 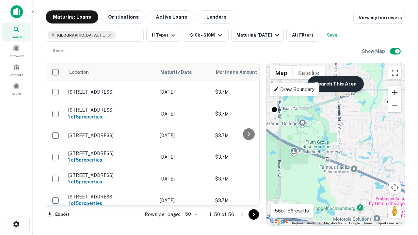 What do you see at coordinates (241, 72) in the screenshot?
I see `span: Mortgage Amount` at bounding box center [241, 72].